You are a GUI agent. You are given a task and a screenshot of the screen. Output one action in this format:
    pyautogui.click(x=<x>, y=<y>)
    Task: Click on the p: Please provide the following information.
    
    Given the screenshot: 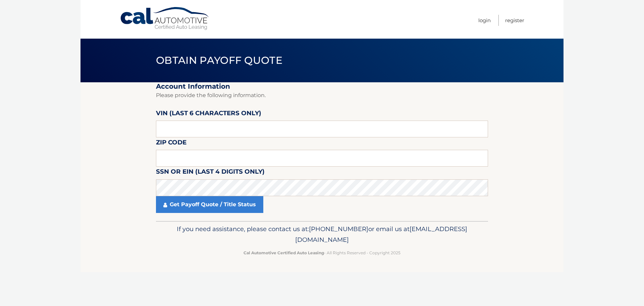 What is the action you would take?
    pyautogui.click(x=322, y=95)
    